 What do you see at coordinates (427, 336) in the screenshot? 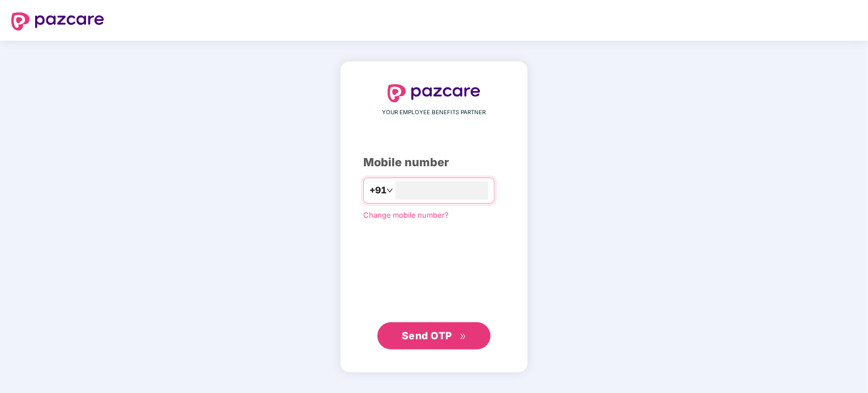
I see `span: Send OTP` at bounding box center [427, 336].